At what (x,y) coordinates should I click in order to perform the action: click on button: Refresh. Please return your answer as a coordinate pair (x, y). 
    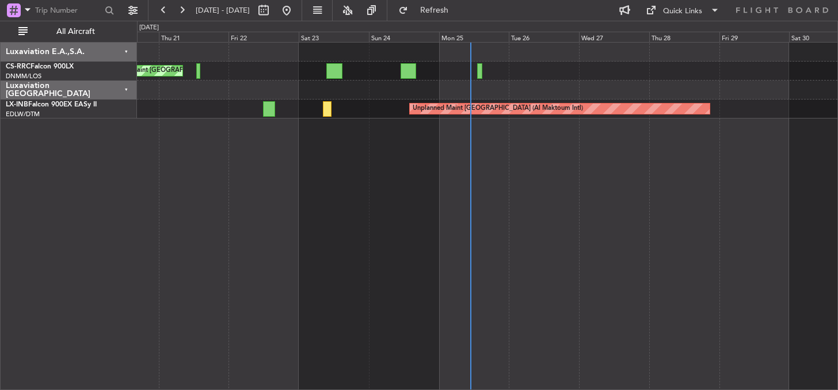
    Looking at the image, I should click on (427, 10).